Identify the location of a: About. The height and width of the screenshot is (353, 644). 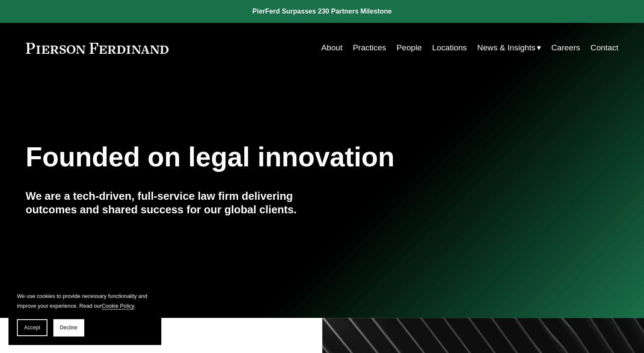
(332, 48).